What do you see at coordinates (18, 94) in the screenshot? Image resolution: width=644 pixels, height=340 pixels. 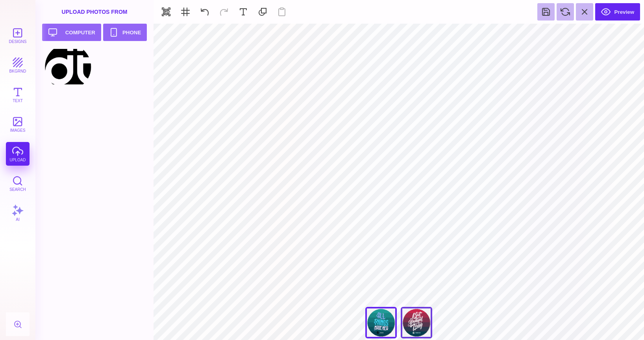 I see `button: Text` at bounding box center [18, 94].